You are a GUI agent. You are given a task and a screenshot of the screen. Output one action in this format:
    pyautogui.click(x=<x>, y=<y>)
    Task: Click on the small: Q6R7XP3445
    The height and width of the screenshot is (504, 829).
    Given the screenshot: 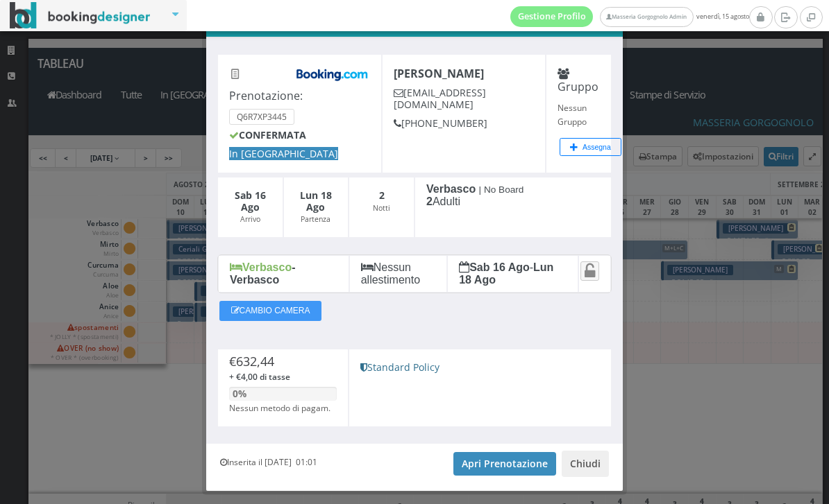 What is the action you would take?
    pyautogui.click(x=262, y=116)
    